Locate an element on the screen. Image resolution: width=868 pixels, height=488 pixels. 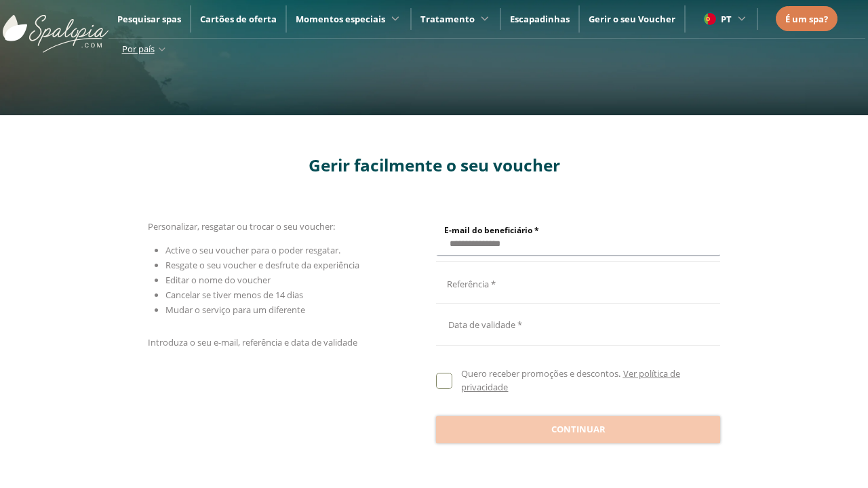
span: Cancelar se tiver menos de 14 dias is located at coordinates (234, 295).